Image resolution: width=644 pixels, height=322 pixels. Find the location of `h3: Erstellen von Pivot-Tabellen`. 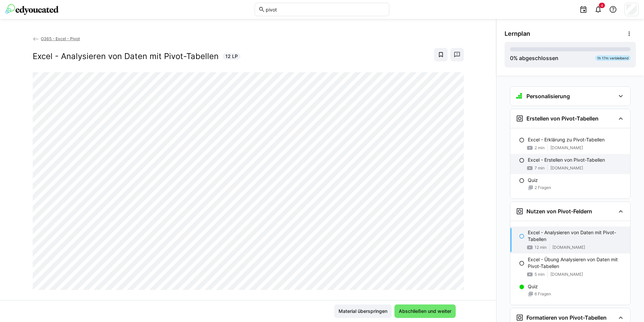

h3: Erstellen von Pivot-Tabellen is located at coordinates (562, 118).